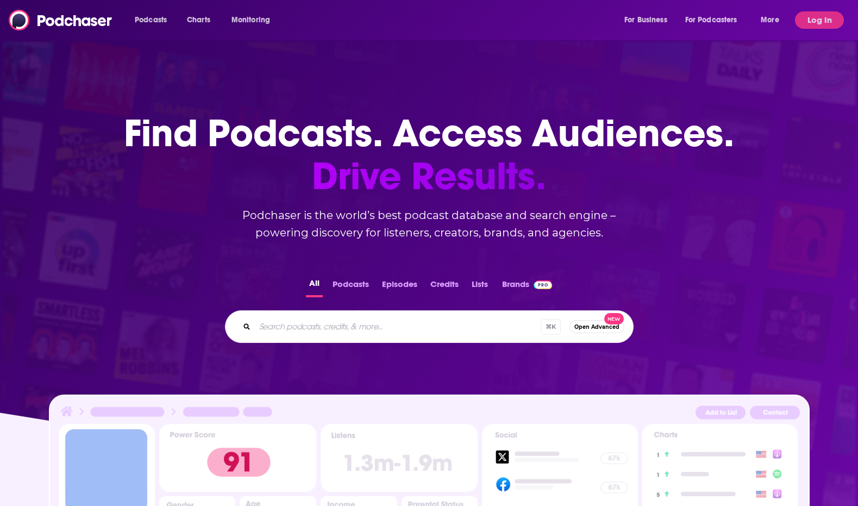 Image resolution: width=858 pixels, height=506 pixels. What do you see at coordinates (429, 224) in the screenshot?
I see `h2: Podchaser is the world’s best podcast database and search engine – powering discovery for listene...` at bounding box center [429, 224].